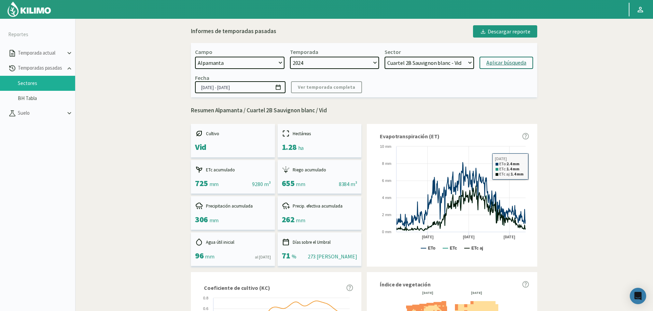  What do you see at coordinates (46, 83) in the screenshot?
I see `a: Sectores` at bounding box center [46, 83].